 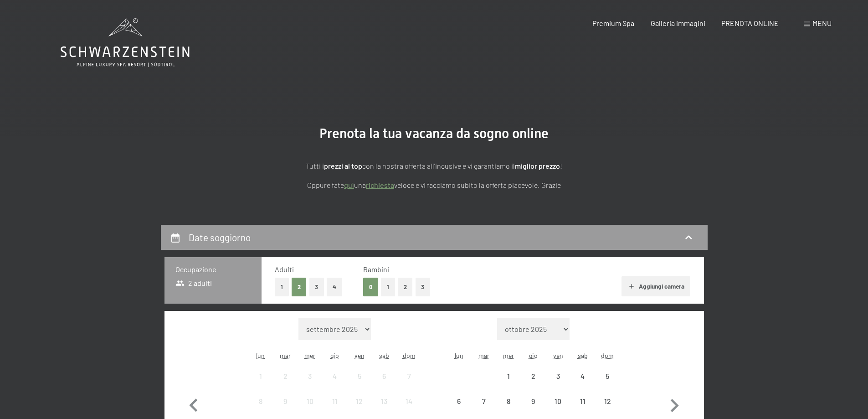 What do you see at coordinates (533, 376) in the screenshot?
I see `div: Thu Oct 02 2025` at bounding box center [533, 376].